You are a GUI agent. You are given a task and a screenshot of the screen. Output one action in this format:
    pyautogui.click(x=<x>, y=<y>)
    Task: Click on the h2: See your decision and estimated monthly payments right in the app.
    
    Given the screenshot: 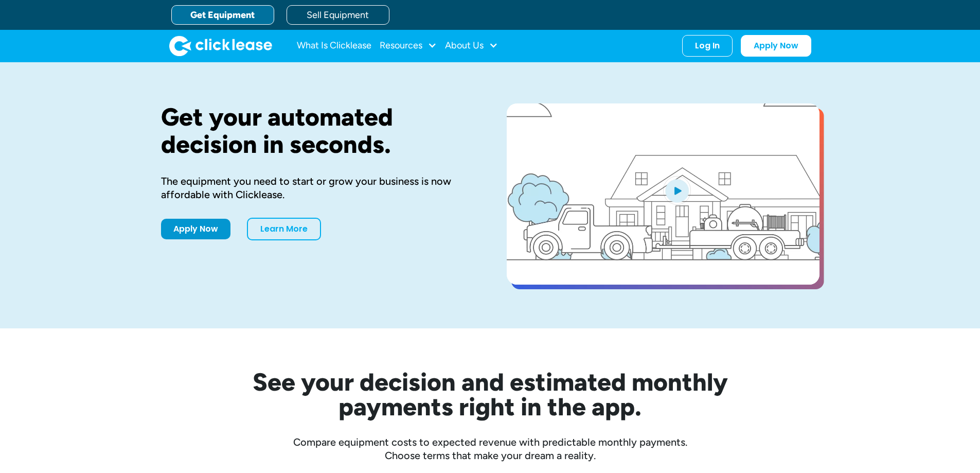 What is the action you would take?
    pyautogui.click(x=490, y=394)
    